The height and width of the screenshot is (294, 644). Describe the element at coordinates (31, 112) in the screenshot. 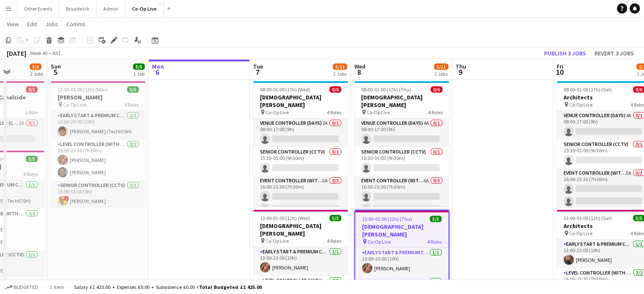

I see `span: 1 Role` at that location.